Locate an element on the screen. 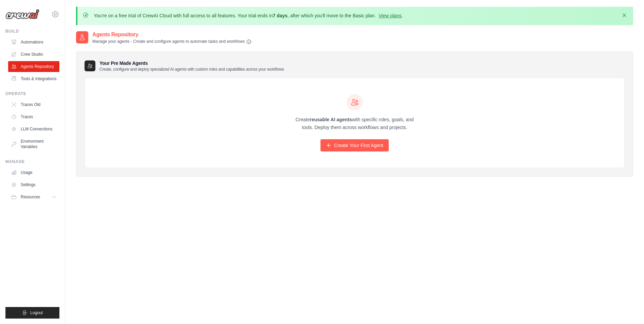 This screenshot has height=324, width=644. span: Resources is located at coordinates (30, 197).